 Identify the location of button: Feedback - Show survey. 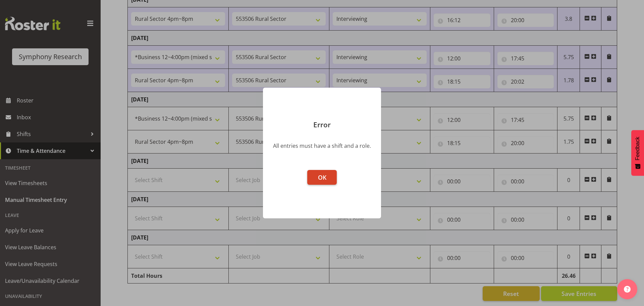
(638, 153).